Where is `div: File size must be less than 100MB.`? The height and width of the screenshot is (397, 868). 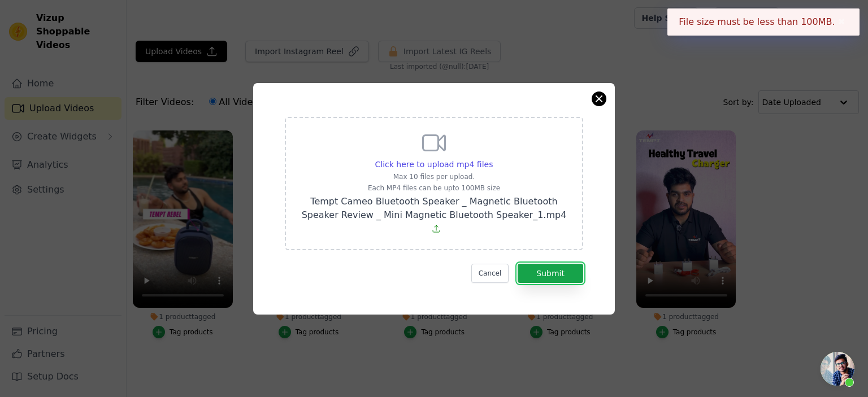
div: File size must be less than 100MB. is located at coordinates (764, 22).